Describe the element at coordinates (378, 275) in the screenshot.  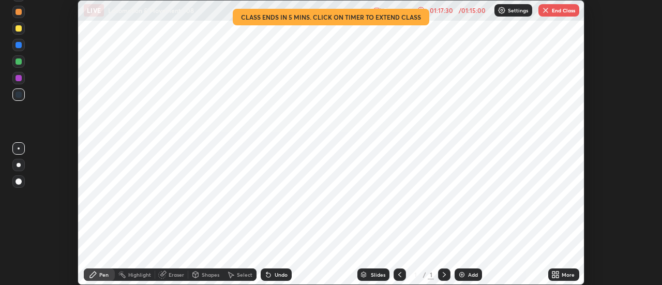
I see `div: Slides` at that location.